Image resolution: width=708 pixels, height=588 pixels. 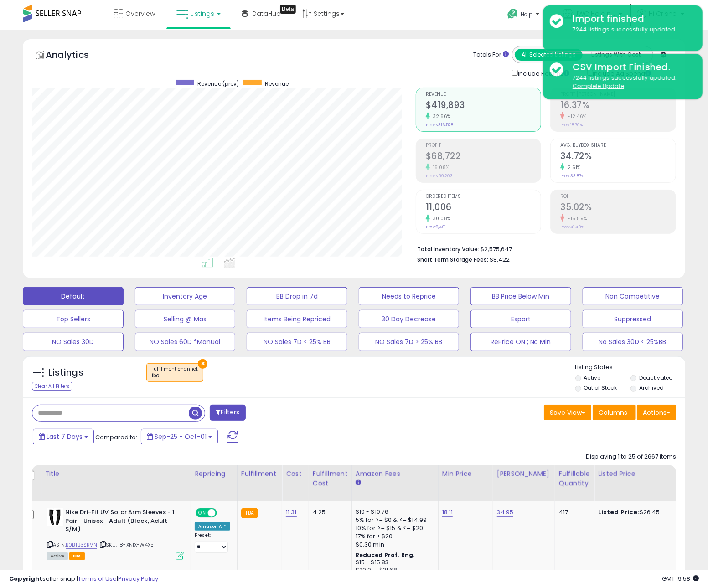 I want to click on div: ASIN:, so click(x=116, y=533).